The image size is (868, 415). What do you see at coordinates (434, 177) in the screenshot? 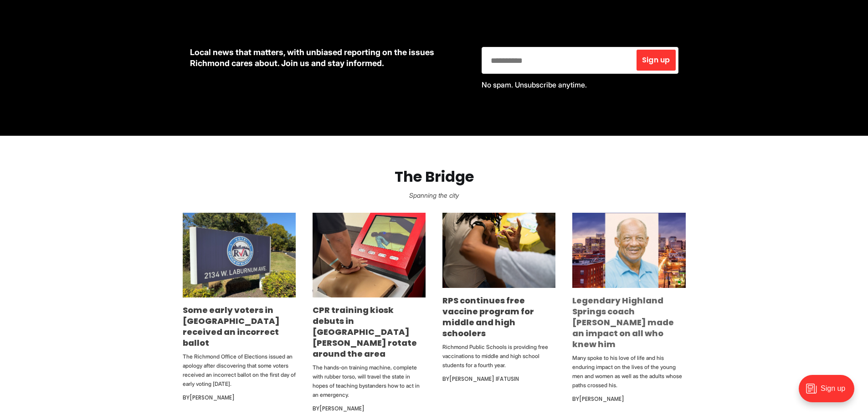
I see `h2: The Bridge` at bounding box center [434, 177].